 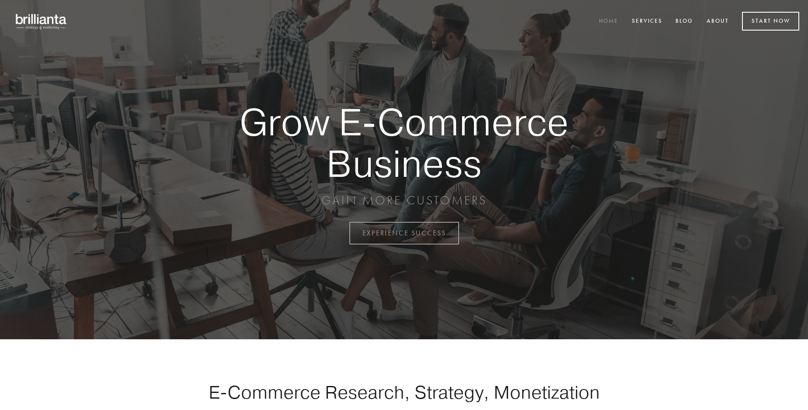 I want to click on strong: Grow E-Commerce Business, so click(x=404, y=143).